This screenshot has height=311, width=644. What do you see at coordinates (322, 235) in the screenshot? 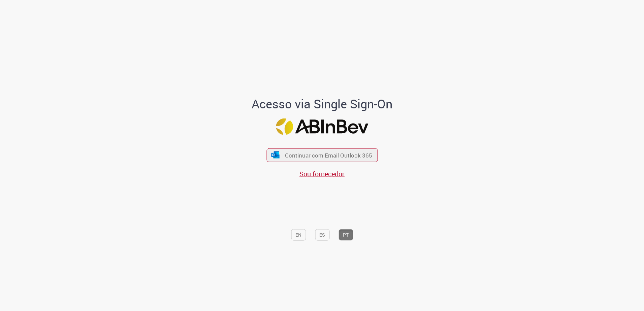
I see `button: ES` at bounding box center [322, 235].